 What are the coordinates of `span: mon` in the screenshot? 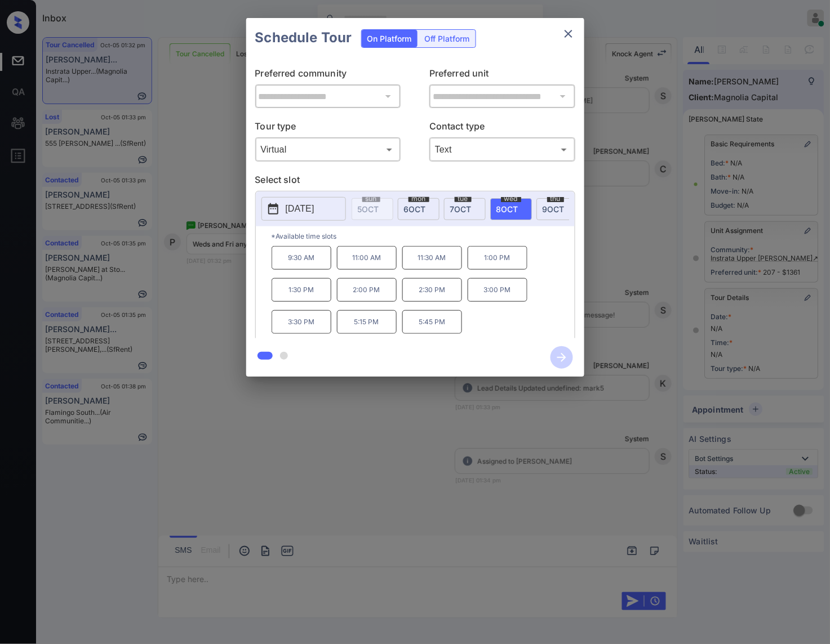 It's located at (419, 199).